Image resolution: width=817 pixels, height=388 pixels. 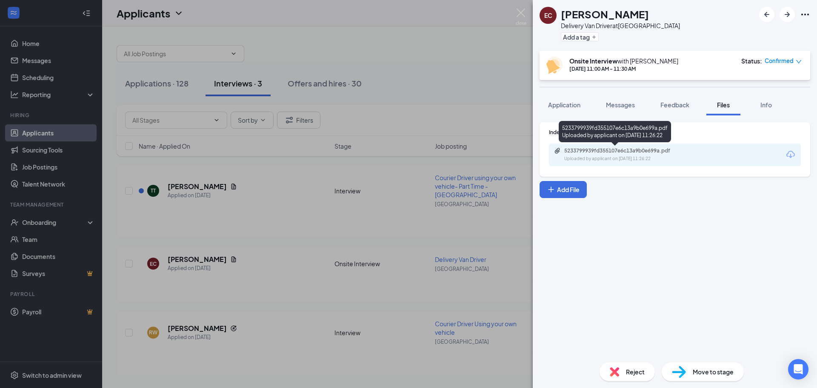 What do you see at coordinates (564, 105) in the screenshot?
I see `span: Application` at bounding box center [564, 105].